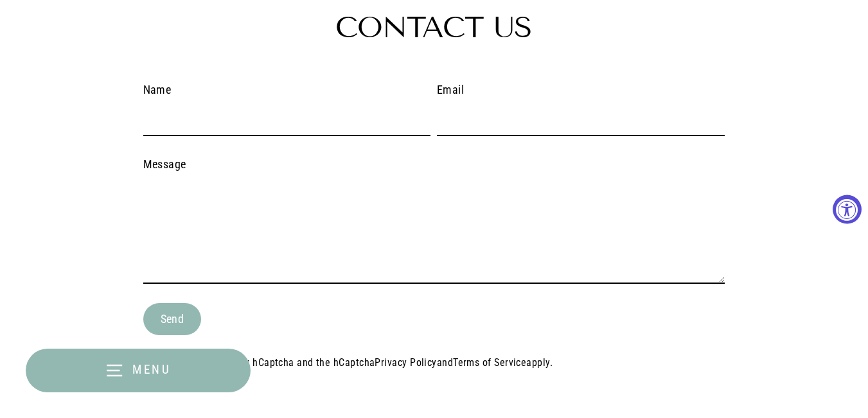  Describe the element at coordinates (490, 362) in the screenshot. I see `a: Terms of Service` at that location.